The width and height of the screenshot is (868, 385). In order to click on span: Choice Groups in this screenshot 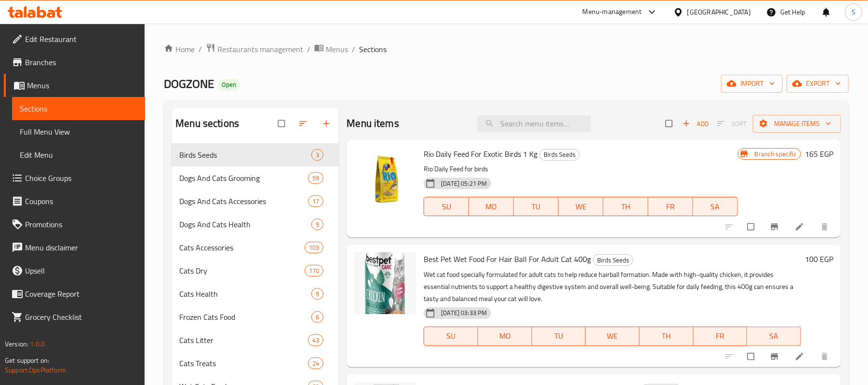, I will do `click(81, 178)`.